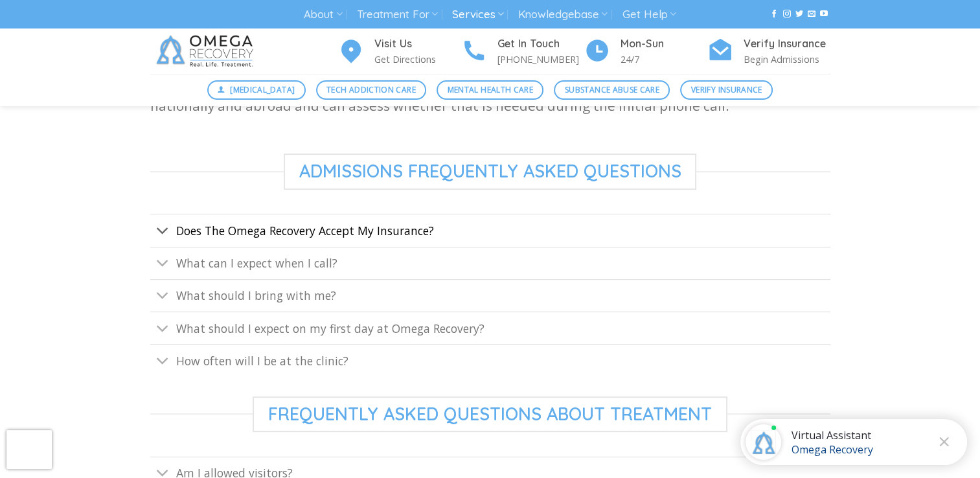 The image size is (980, 478). I want to click on h4: Mon-Sun, so click(664, 44).